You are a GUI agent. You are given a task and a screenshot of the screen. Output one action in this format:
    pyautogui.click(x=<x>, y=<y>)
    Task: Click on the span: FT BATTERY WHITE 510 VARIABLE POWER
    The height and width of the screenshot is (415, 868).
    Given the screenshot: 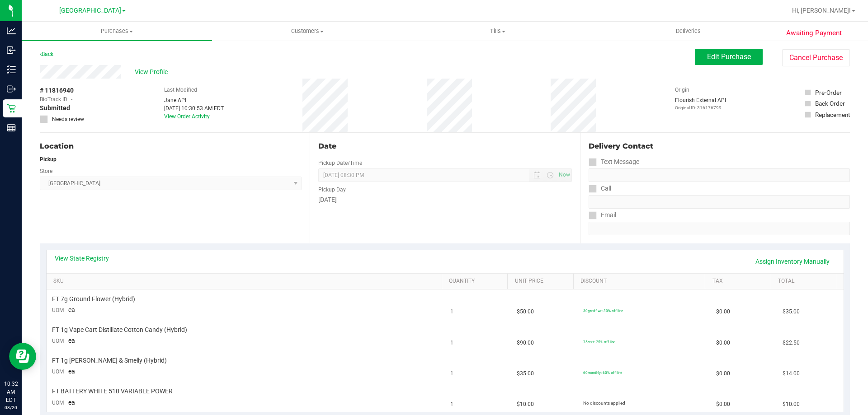 What is the action you would take?
    pyautogui.click(x=112, y=391)
    